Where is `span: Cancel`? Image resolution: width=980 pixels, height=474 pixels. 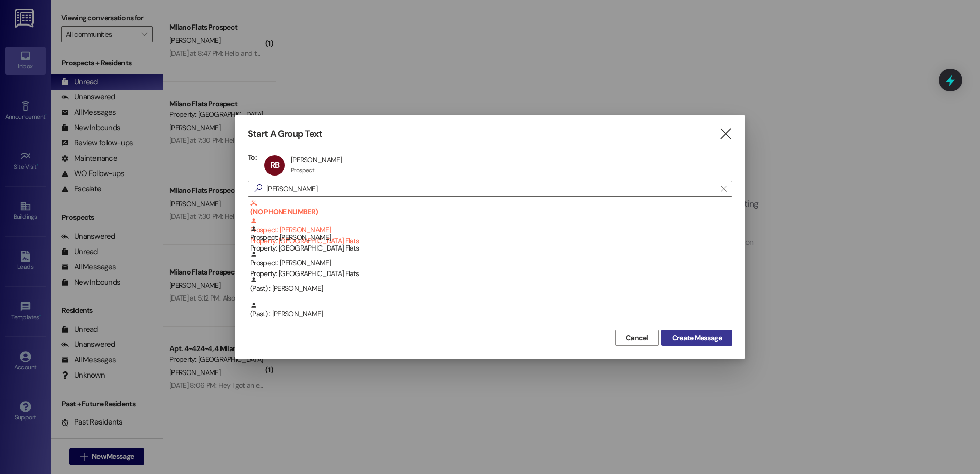 span: Cancel is located at coordinates (637, 338).